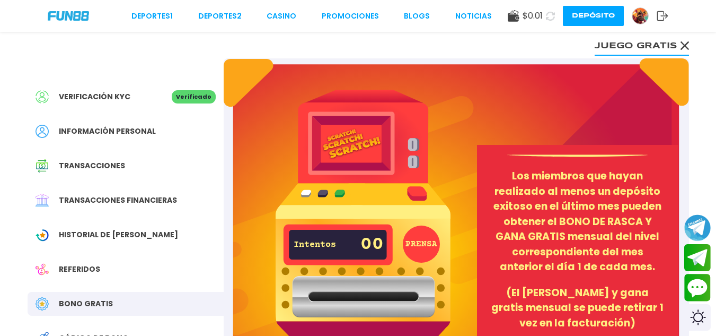 The image size is (716, 336). Describe the element at coordinates (698, 258) in the screenshot. I see `button: Join telegram` at that location.